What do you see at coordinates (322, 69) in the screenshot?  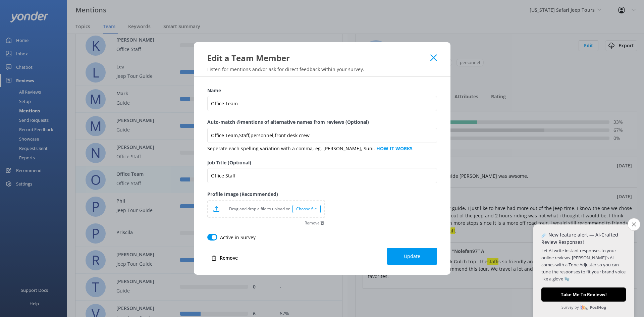 I see `p: Listen for mentions and/or ask for direct feedback within your survey.` at bounding box center [322, 69].